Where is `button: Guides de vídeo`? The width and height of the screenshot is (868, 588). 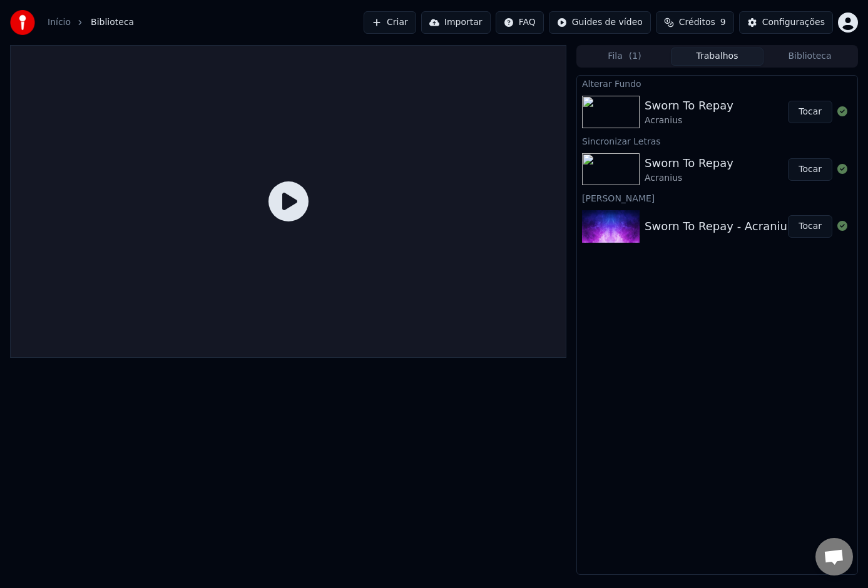
button: Guides de vídeo is located at coordinates (600, 22).